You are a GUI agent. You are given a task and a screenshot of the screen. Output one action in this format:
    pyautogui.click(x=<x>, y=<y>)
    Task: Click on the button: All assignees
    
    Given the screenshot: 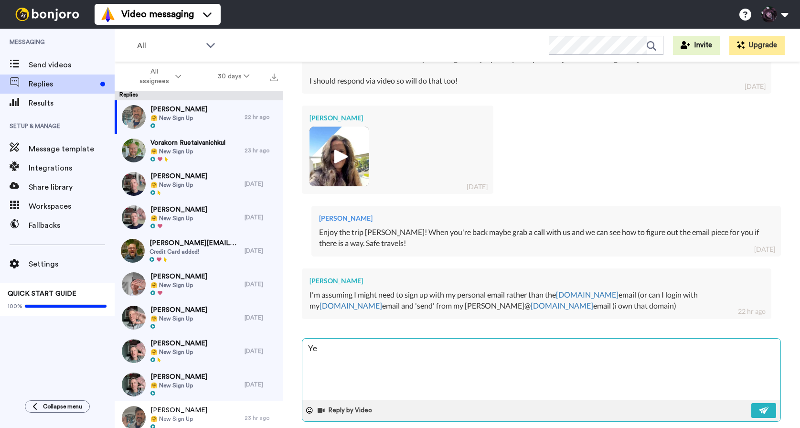 What is the action you would take?
    pyautogui.click(x=158, y=76)
    